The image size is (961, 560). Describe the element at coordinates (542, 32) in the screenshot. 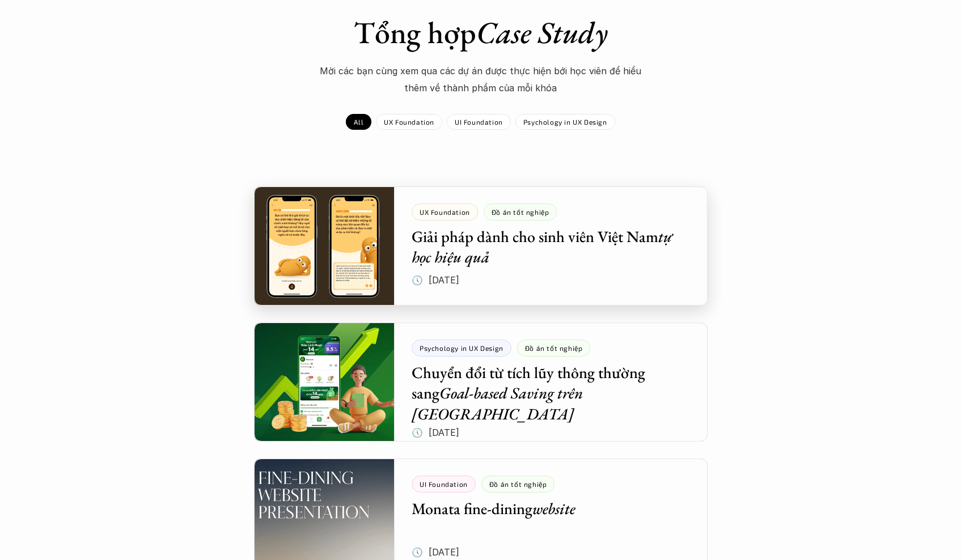

I see `em: Case Study` at that location.